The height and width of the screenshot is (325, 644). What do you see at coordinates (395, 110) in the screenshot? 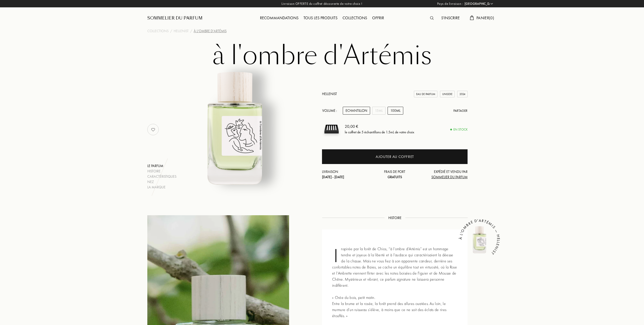
I see `div: 100mL` at bounding box center [395, 110].